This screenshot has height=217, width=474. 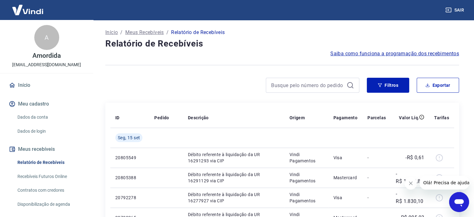 What do you see at coordinates (145, 32) in the screenshot?
I see `p: Meus Recebíveis` at bounding box center [145, 32].